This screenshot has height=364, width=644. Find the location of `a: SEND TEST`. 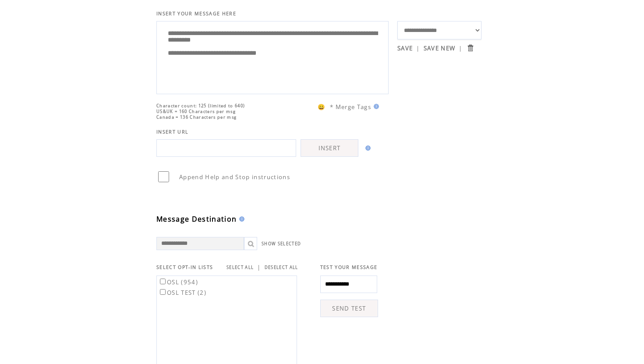

a: SEND TEST is located at coordinates (350, 309).